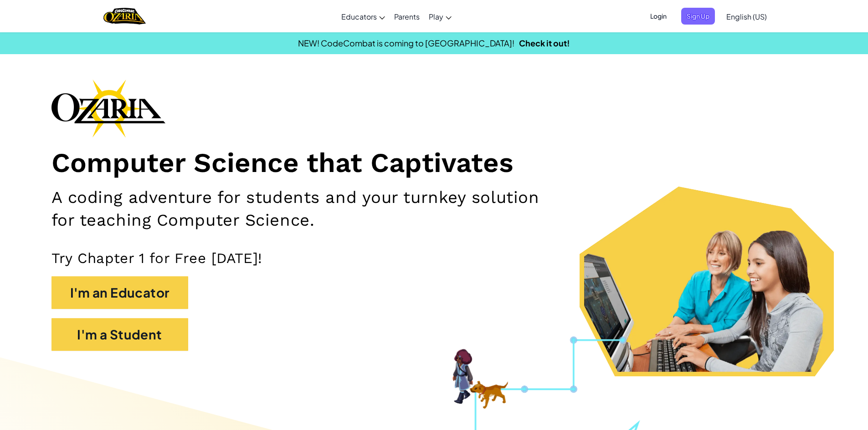  What do you see at coordinates (363, 16) in the screenshot?
I see `a: Educators` at bounding box center [363, 16].